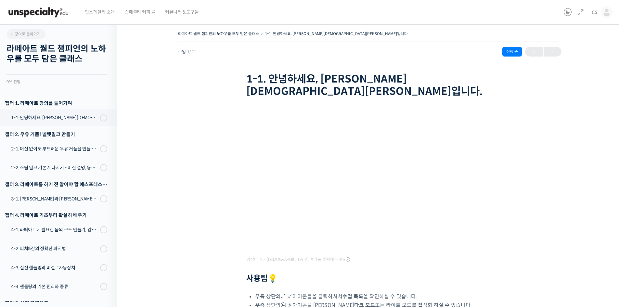  I want to click on span: / 21, so click(193, 52).